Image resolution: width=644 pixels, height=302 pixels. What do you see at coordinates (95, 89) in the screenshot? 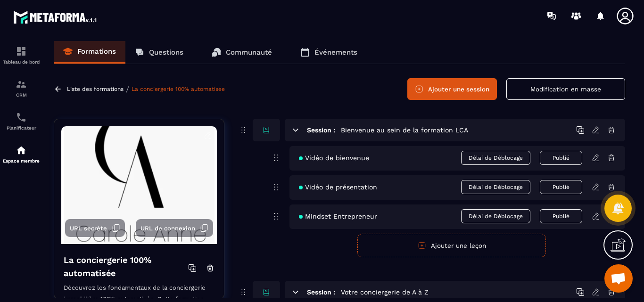
I see `p: Liste des formations` at bounding box center [95, 89].